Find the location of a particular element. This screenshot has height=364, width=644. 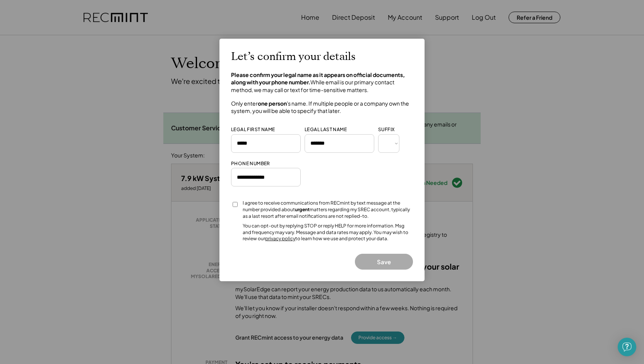

div: I agree to receive communications from RECmint by text message at the number provided about matte... is located at coordinates (328, 210).